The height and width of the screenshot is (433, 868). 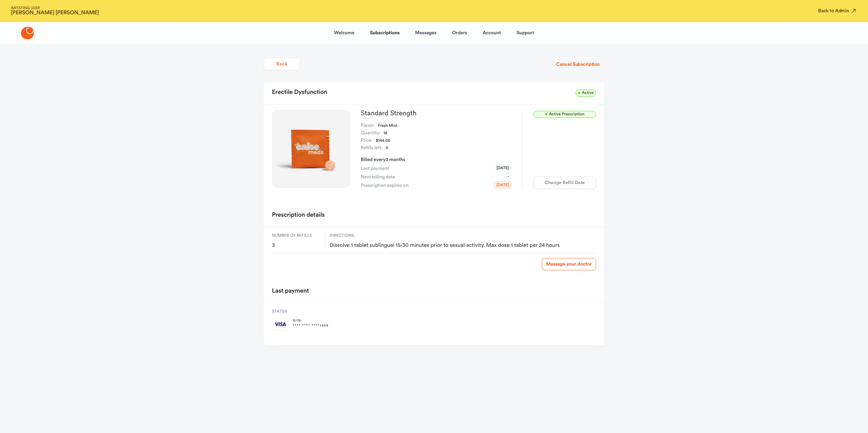 What do you see at coordinates (55, 8) in the screenshot?
I see `span: IMITATING USER` at bounding box center [55, 8].